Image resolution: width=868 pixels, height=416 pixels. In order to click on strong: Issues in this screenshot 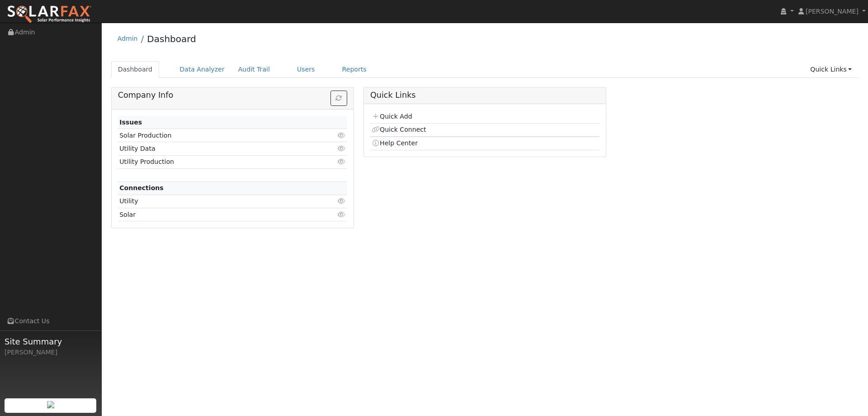, I will do `click(131, 122)`.